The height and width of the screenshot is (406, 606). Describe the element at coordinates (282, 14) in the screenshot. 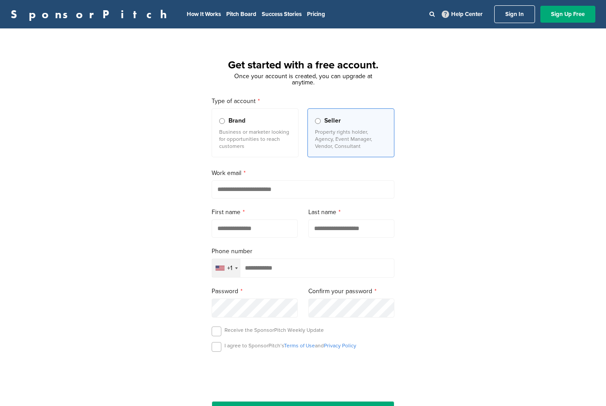

I see `a: Success Stories` at that location.